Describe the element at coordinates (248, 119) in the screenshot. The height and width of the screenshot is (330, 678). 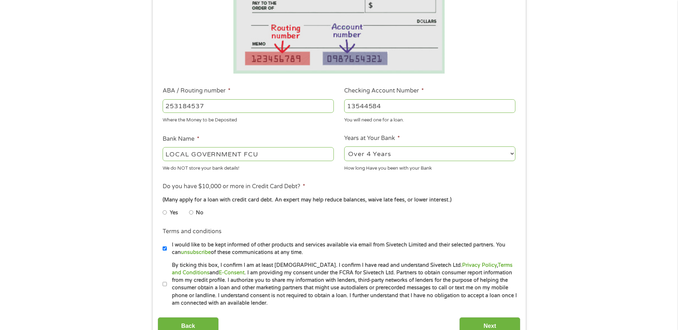
I see `div: Where the Money to be Deposited` at that location.